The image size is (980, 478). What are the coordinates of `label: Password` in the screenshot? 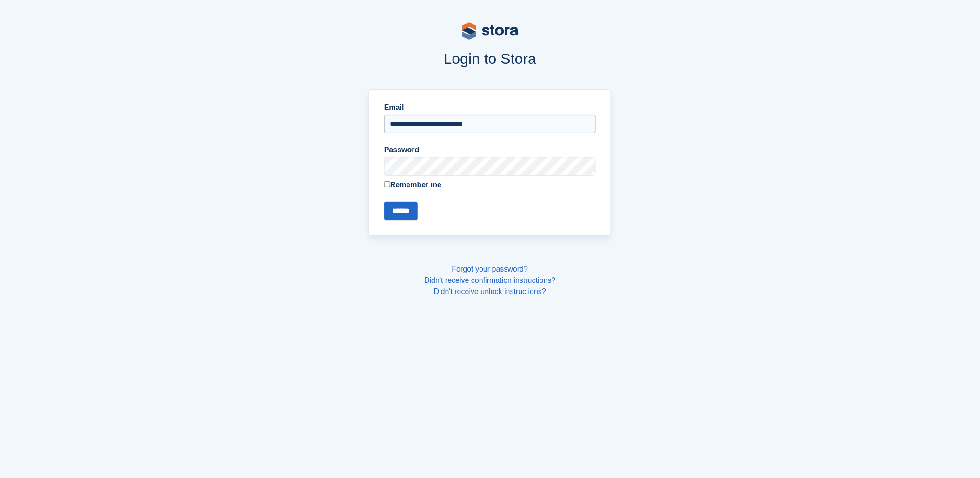 It's located at (490, 150).